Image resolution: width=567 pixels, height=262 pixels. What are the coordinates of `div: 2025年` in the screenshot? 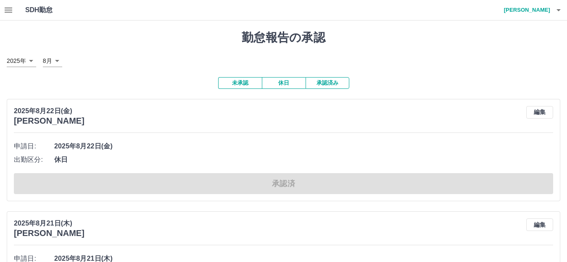 It's located at (21, 61).